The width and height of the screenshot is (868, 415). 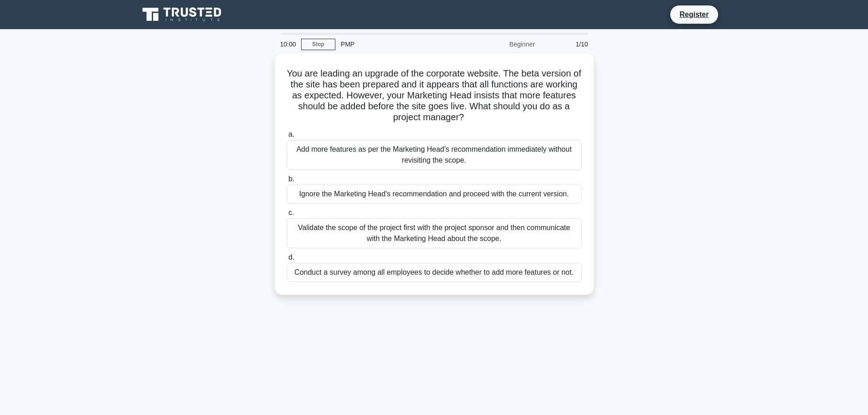 I want to click on span: b., so click(x=291, y=179).